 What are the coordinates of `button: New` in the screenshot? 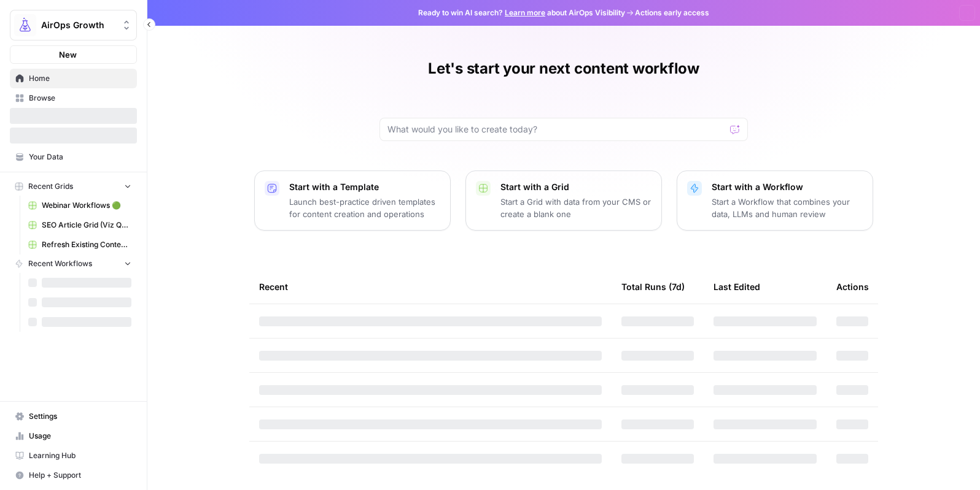 It's located at (73, 55).